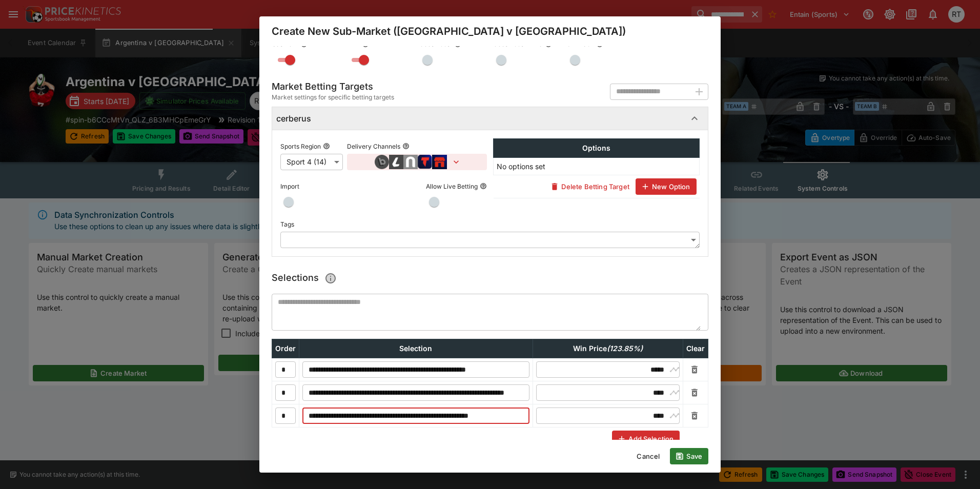 The height and width of the screenshot is (489, 980). I want to click on h5: Market Betting Targets, so click(332, 86).